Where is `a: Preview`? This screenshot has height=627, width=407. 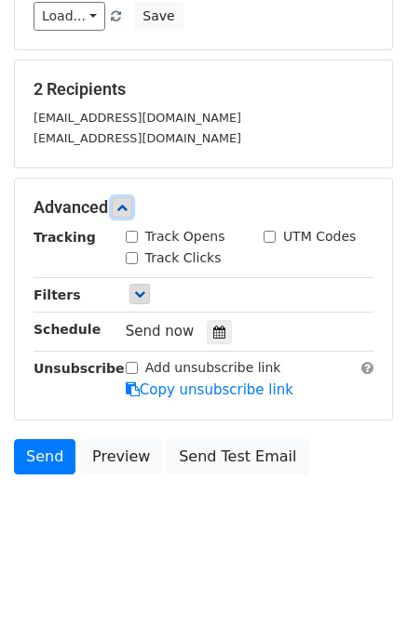
a: Preview is located at coordinates (121, 457).